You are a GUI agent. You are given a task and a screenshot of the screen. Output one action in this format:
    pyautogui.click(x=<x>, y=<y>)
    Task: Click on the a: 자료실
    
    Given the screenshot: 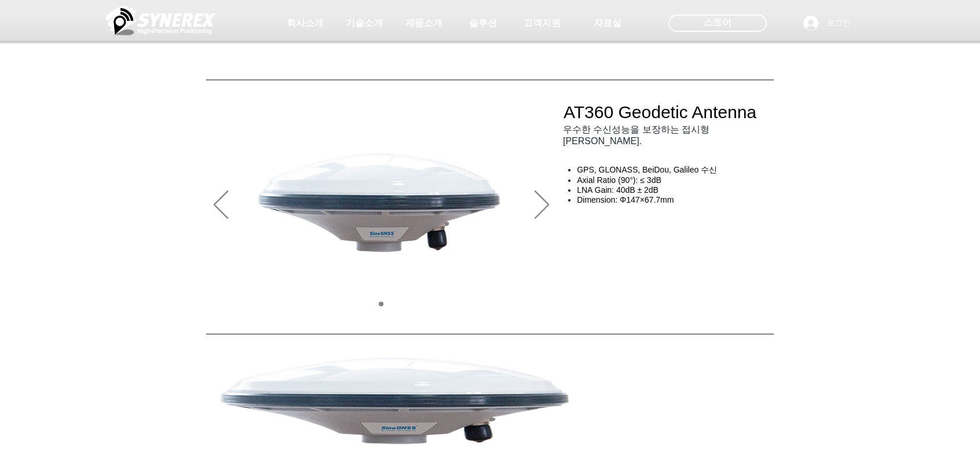 What is the action you would take?
    pyautogui.click(x=607, y=23)
    